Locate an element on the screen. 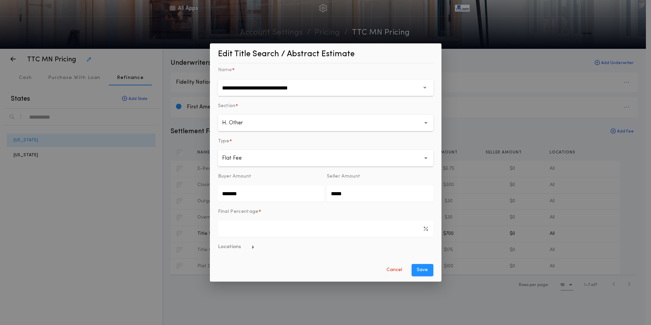 This screenshot has width=651, height=325. button: Cancel is located at coordinates (394, 270).